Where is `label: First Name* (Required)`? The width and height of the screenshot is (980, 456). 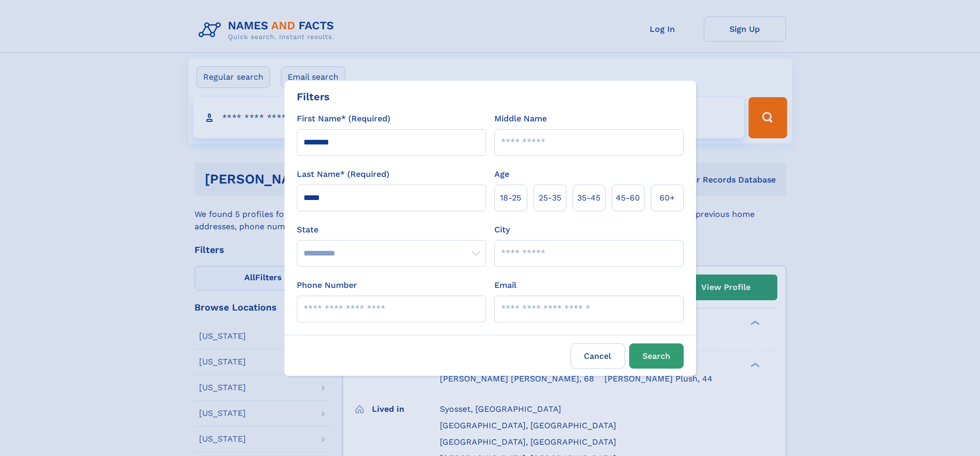
label: First Name* (Required) is located at coordinates (344, 119).